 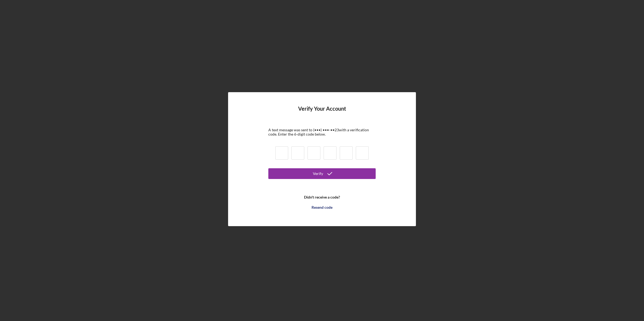 What do you see at coordinates (322, 112) in the screenshot?
I see `h4: Verify Your Account` at bounding box center [322, 112].